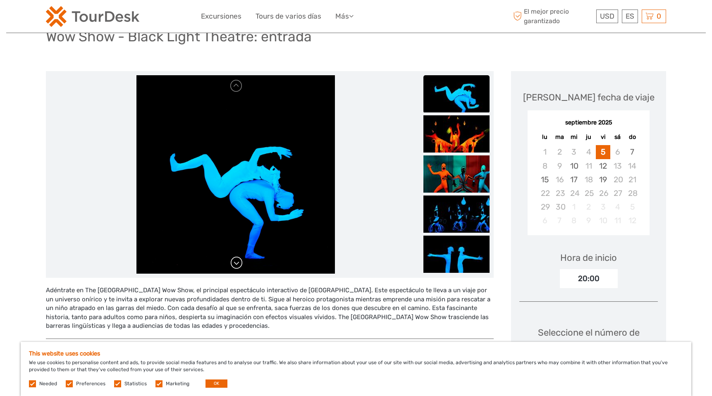 The width and height of the screenshot is (712, 396). Describe the element at coordinates (456, 214) in the screenshot. I see `img: e29878b0415d4ab7993938b5e3b53255_slider_thumbnail.jpg` at that location.